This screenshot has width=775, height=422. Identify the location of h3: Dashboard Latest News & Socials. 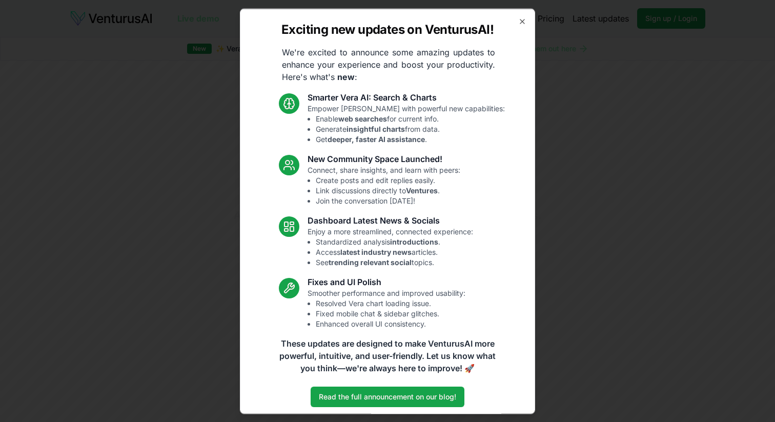
(390, 220).